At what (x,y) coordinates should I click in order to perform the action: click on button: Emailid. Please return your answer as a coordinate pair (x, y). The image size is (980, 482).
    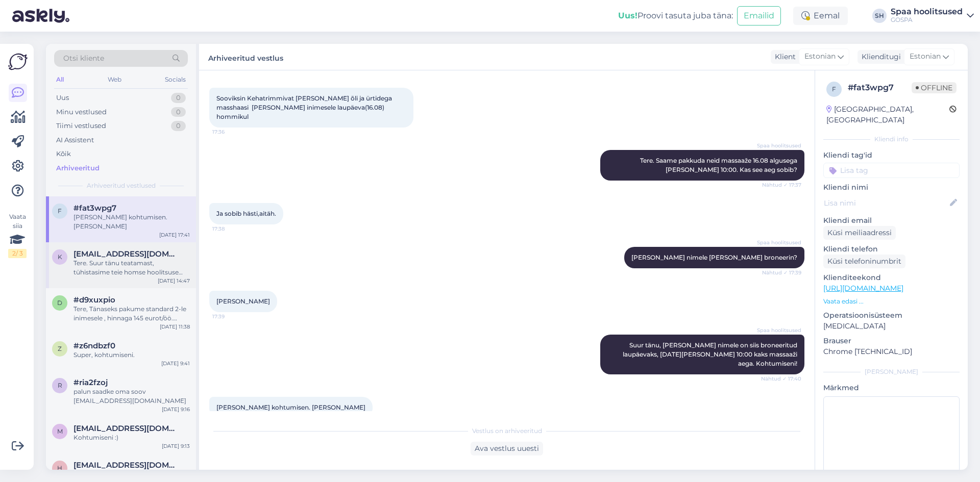
    Looking at the image, I should click on (759, 16).